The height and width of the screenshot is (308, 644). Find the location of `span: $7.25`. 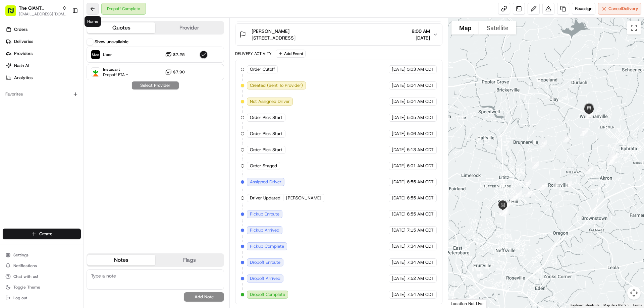

span: $7.25 is located at coordinates (179, 55).